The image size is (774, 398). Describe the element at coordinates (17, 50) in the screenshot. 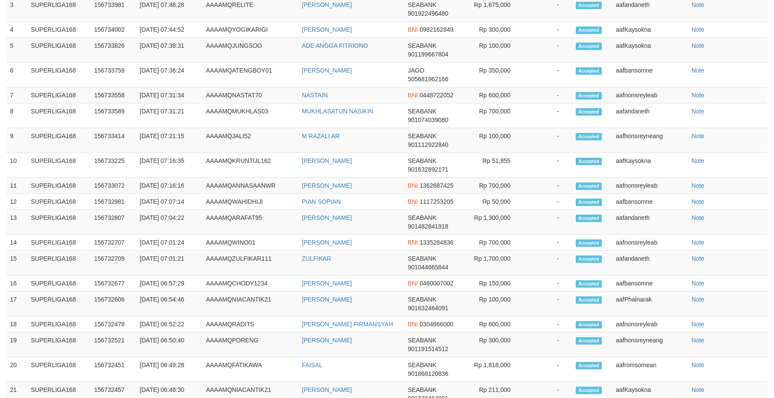

I see `td: 5` at that location.